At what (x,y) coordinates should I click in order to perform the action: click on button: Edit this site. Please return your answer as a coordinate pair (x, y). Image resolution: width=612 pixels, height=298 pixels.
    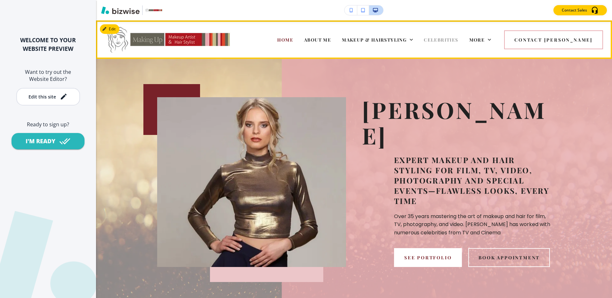
    Looking at the image, I should click on (48, 97).